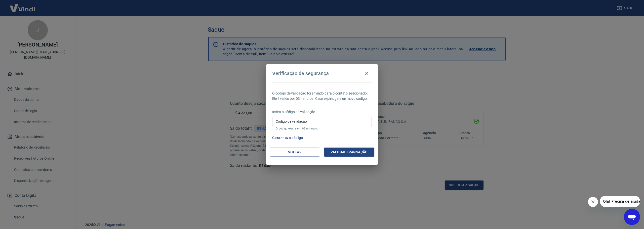 The width and height of the screenshot is (644, 229). Describe the element at coordinates (349, 152) in the screenshot. I see `button: Validar transação` at that location.